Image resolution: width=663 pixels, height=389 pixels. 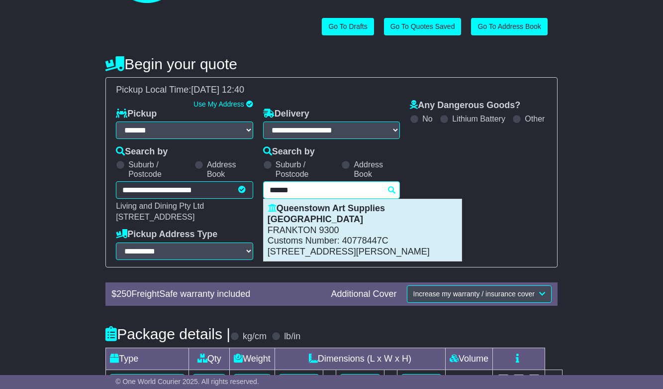 What do you see at coordinates (252, 358) in the screenshot?
I see `td: Weight` at bounding box center [252, 358].